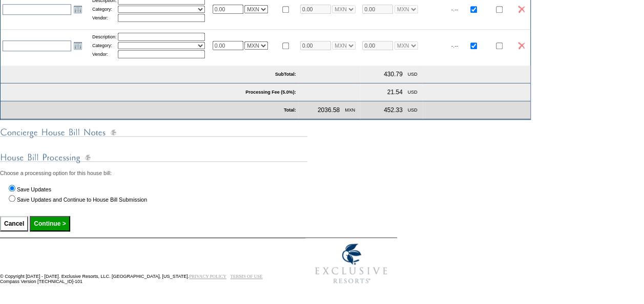 The height and width of the screenshot is (304, 644). I want to click on td: SubTotal:, so click(149, 74).